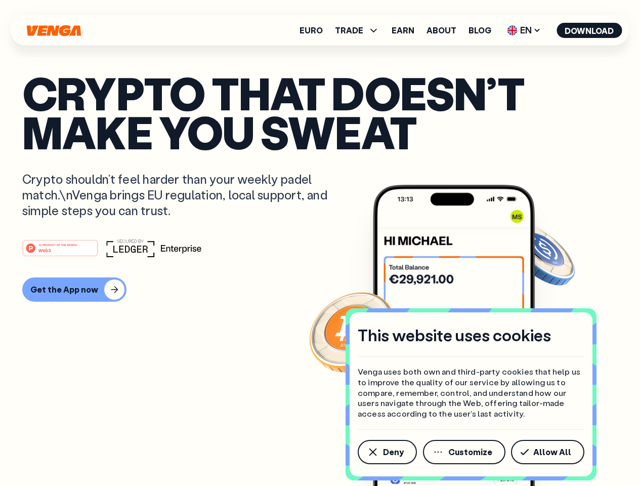  I want to click on span: Customize, so click(470, 452).